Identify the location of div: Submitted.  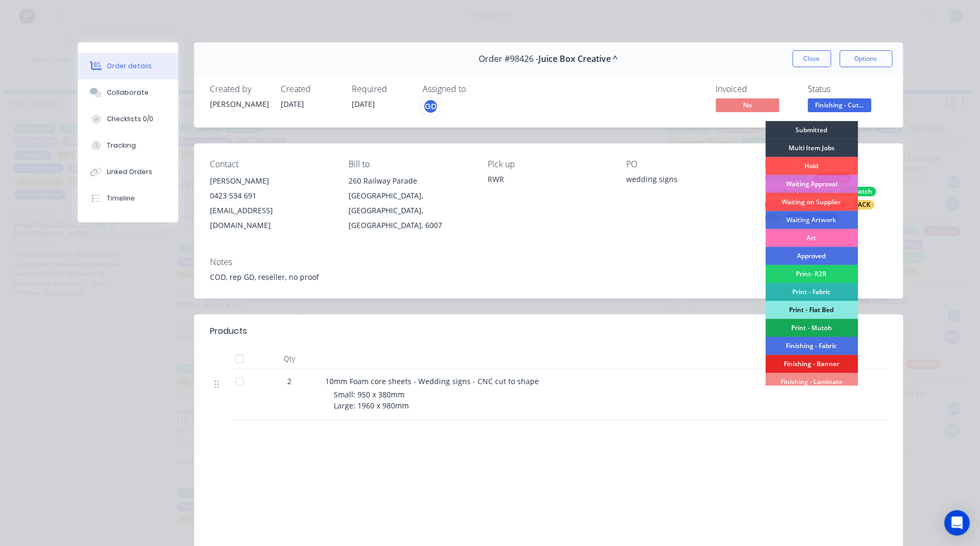
(811, 130).